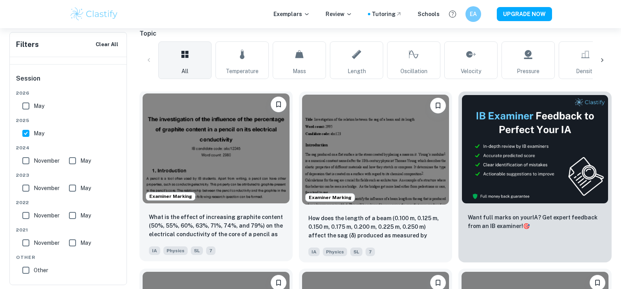  Describe the element at coordinates (216, 148) in the screenshot. I see `img: Physics IA example thumbnail: What is the effect of increasing graphit` at that location.